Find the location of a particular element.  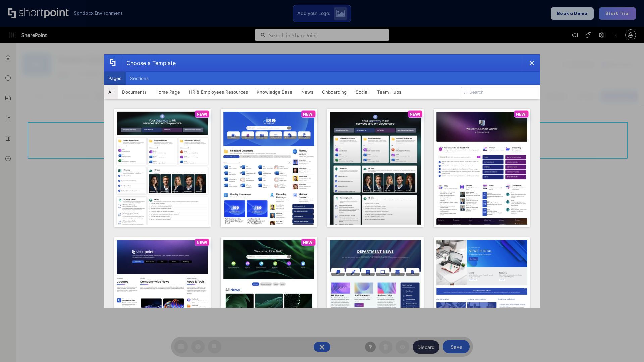

button: HR & Employees Resources is located at coordinates (218, 92).